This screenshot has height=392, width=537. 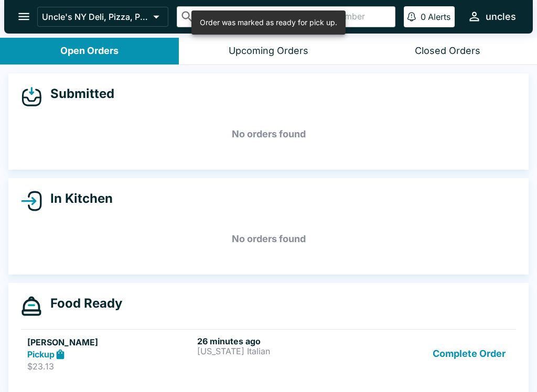 I want to click on p: Uncle's NY Deli, Pizza, Pasta & Subs, so click(x=95, y=17).